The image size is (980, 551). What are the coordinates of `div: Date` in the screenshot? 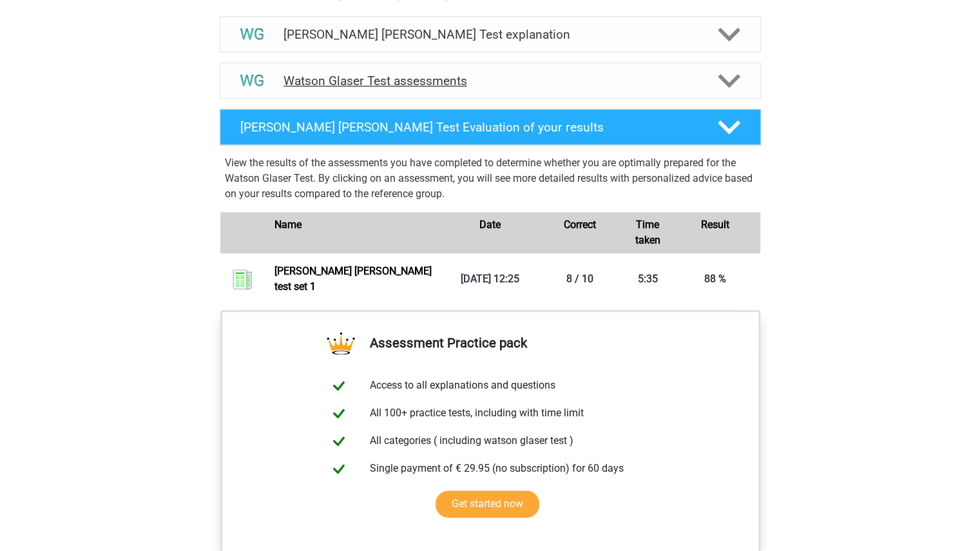 It's located at (490, 233).